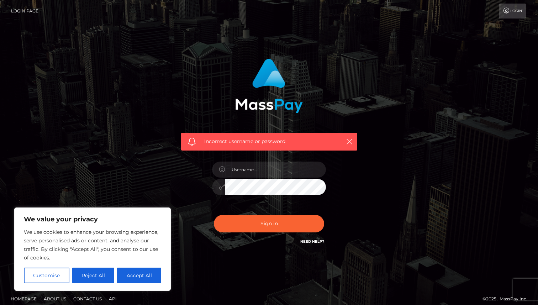  What do you see at coordinates (47, 275) in the screenshot?
I see `button: Customise` at bounding box center [47, 275].